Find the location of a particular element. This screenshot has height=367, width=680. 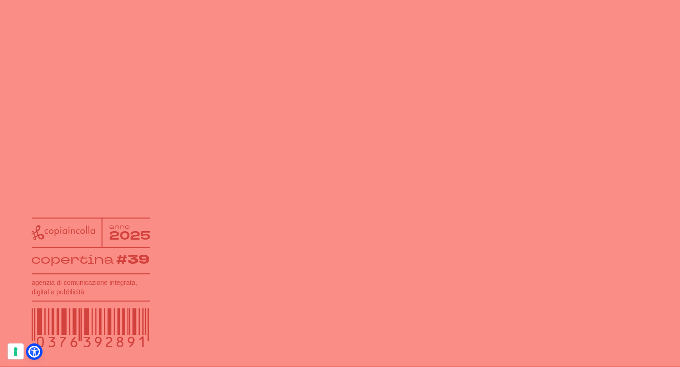

tspan: copertina is located at coordinates (72, 259).